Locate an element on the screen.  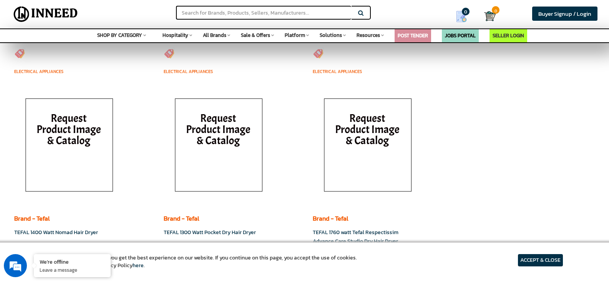
a: JOBS PORTAL is located at coordinates (460, 35).